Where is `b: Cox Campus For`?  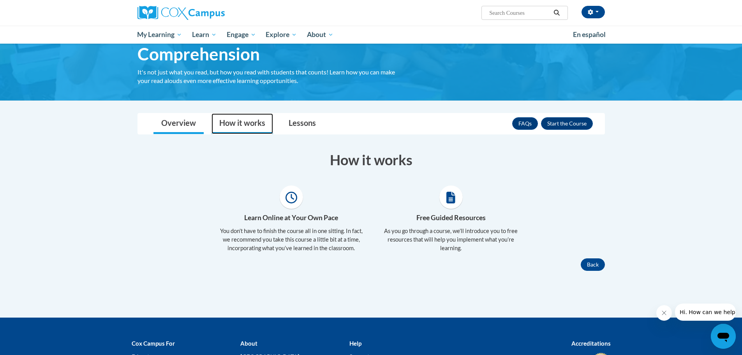
b: Cox Campus For is located at coordinates (153, 343).